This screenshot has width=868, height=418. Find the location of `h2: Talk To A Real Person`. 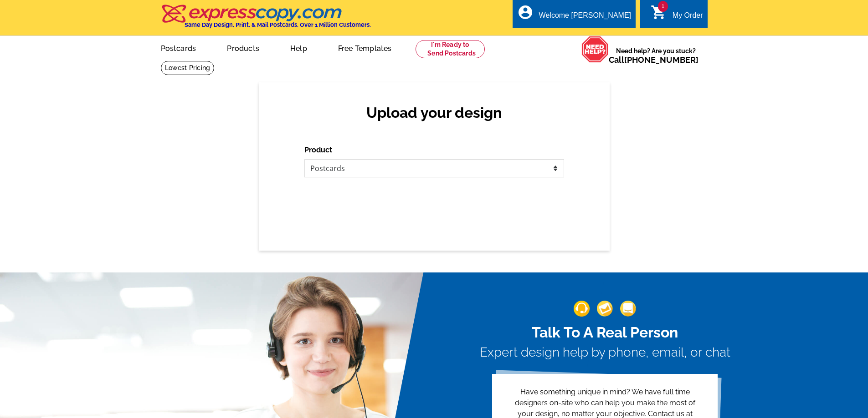

h2: Talk To A Real Person is located at coordinates (605, 332).